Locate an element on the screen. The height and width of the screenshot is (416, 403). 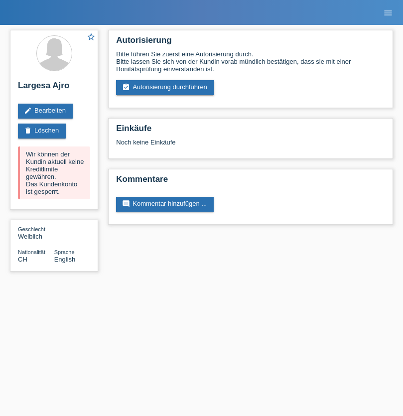
a: commentKommentar hinzufügen ... is located at coordinates (165, 204).